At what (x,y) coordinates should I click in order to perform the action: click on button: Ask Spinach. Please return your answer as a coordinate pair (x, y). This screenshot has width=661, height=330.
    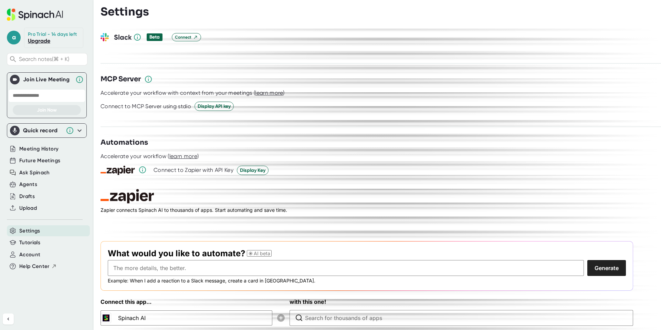
    Looking at the image, I should click on (34, 173).